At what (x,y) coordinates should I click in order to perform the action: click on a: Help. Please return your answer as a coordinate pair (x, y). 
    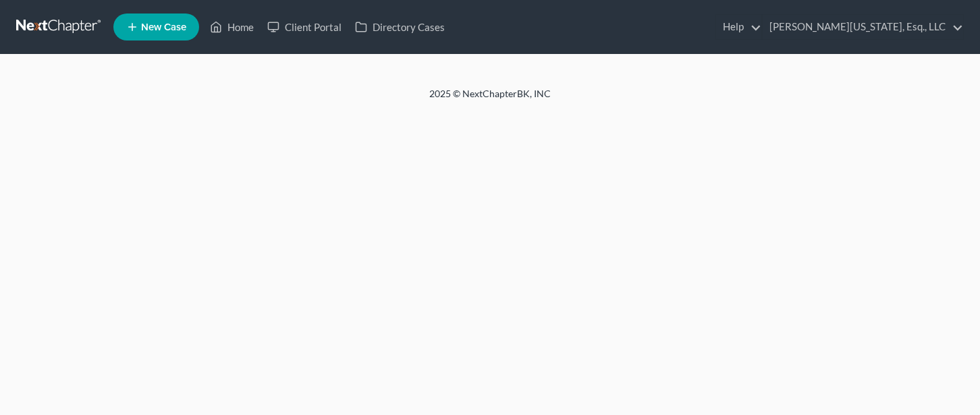
    Looking at the image, I should click on (739, 27).